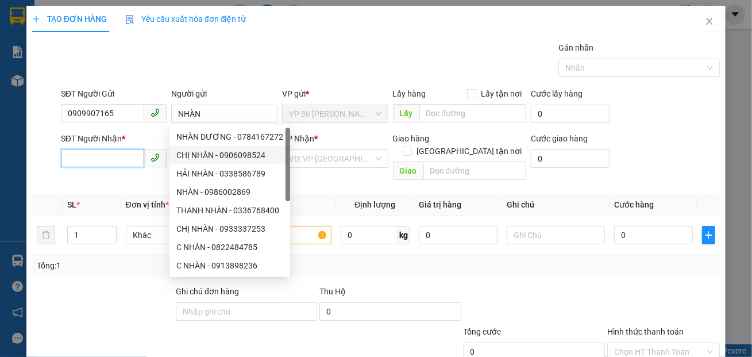  What do you see at coordinates (335, 94) in the screenshot?
I see `div: VP gửi` at bounding box center [335, 94].